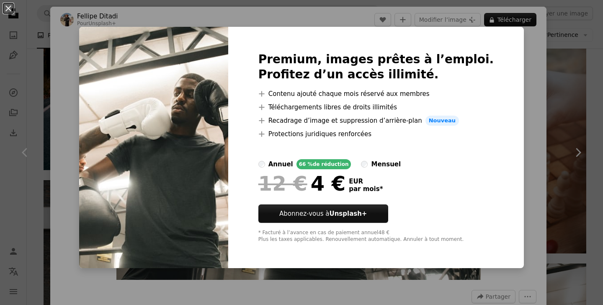  What do you see at coordinates (262, 164) in the screenshot?
I see `input: annuel66 %de réduction` at bounding box center [262, 164].